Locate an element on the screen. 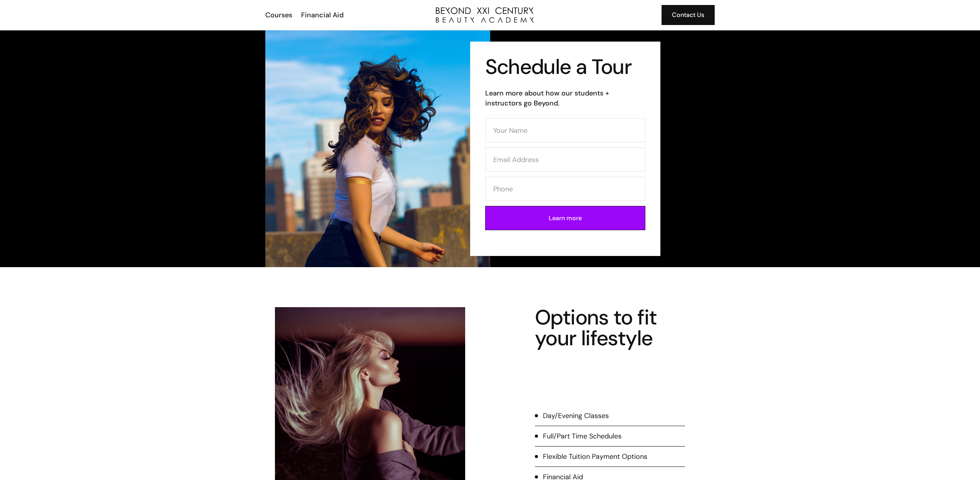 This screenshot has height=480, width=980. img: beauty school student is located at coordinates (377, 148).